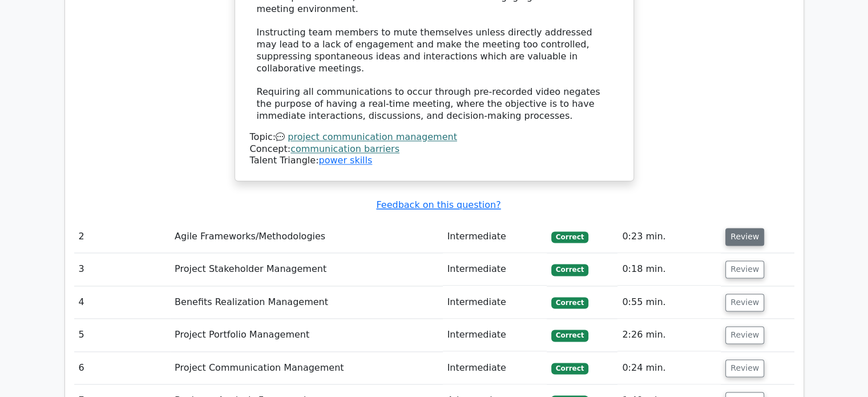 The width and height of the screenshot is (868, 397). I want to click on td: 6, so click(122, 368).